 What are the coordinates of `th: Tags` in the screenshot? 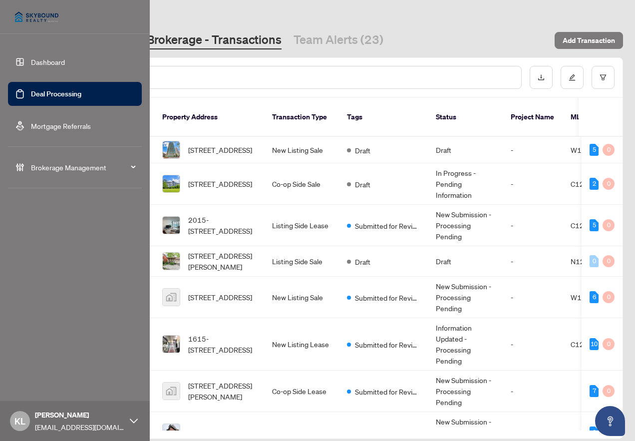 It's located at (383, 117).